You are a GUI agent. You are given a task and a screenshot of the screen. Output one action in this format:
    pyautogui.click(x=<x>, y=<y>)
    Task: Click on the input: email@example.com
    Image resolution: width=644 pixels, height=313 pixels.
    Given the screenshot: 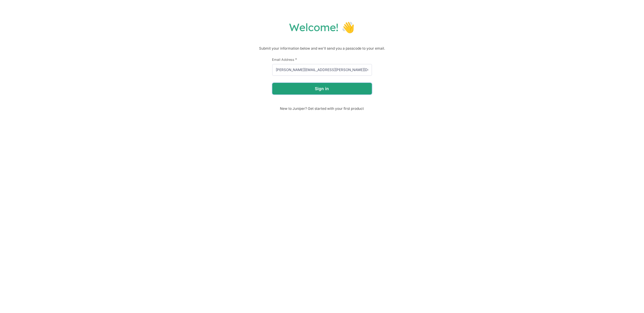 What is the action you would take?
    pyautogui.click(x=322, y=70)
    